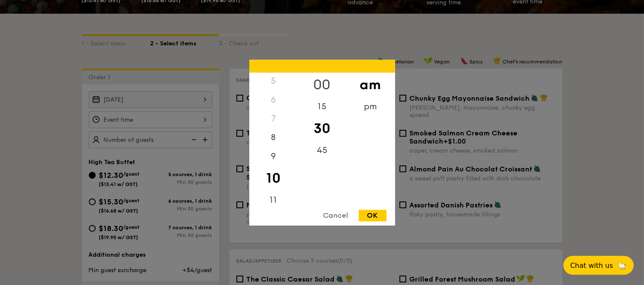  Describe the element at coordinates (370, 107) in the screenshot. I see `div: pm` at that location.